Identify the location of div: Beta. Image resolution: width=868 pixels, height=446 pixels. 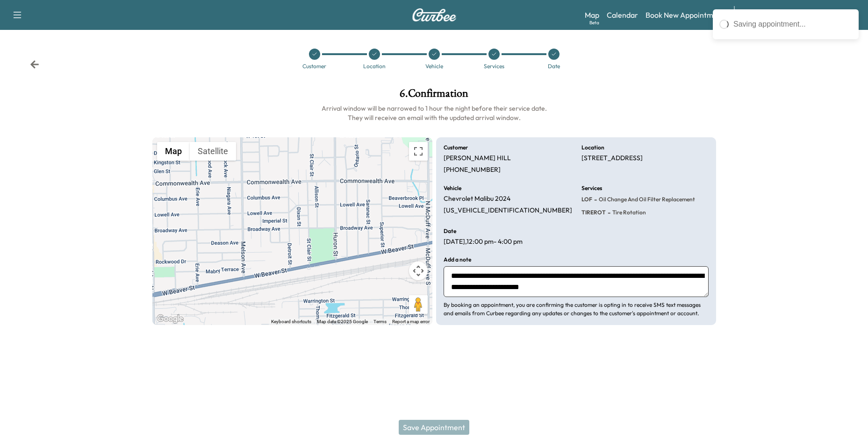
(594, 22).